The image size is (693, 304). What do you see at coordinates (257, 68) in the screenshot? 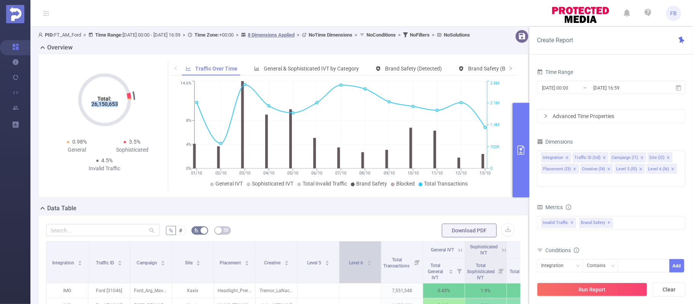
I see `i: icon: bar-chart` at bounding box center [257, 68].